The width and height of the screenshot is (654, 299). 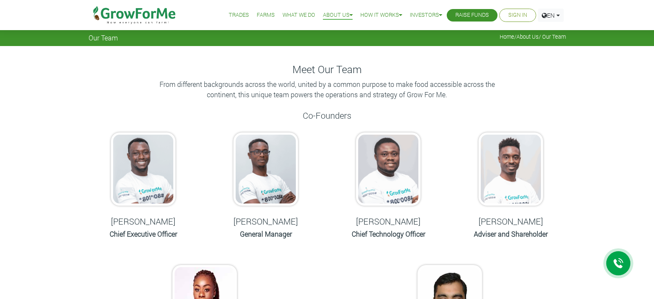 What do you see at coordinates (327, 69) in the screenshot?
I see `h4: Meet Our Team` at bounding box center [327, 69].